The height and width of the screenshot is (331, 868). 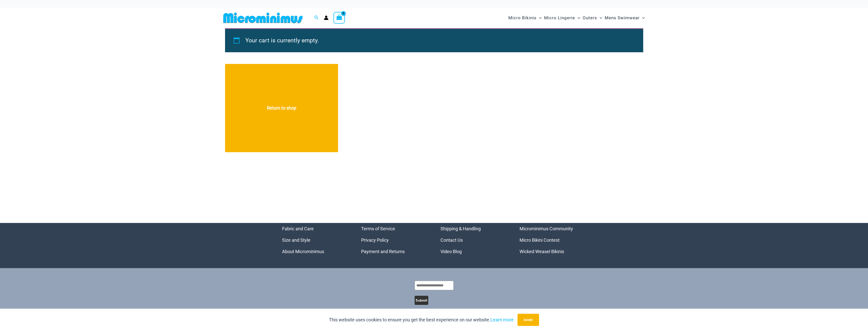 What do you see at coordinates (553, 240) in the screenshot?
I see `aside: Footer Widget 4` at bounding box center [553, 240].